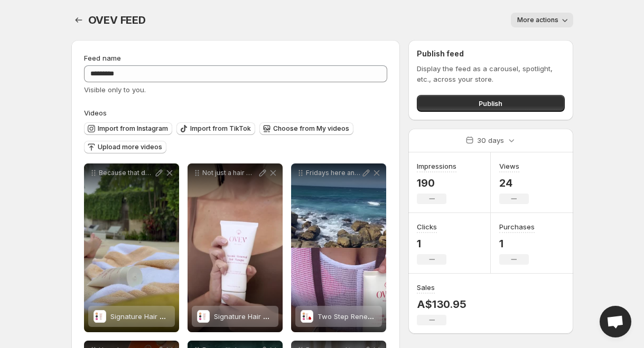  What do you see at coordinates (102, 58) in the screenshot?
I see `span: Feed name` at bounding box center [102, 58].